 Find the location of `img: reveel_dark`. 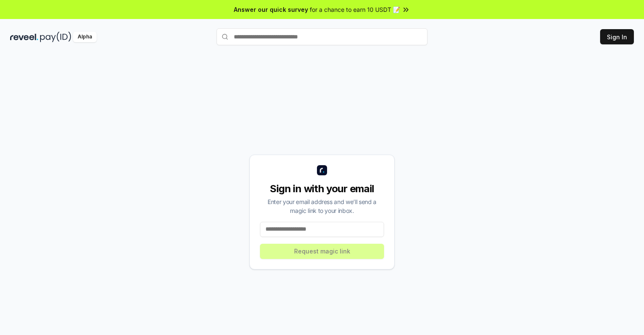

img: reveel_dark is located at coordinates (24, 37).